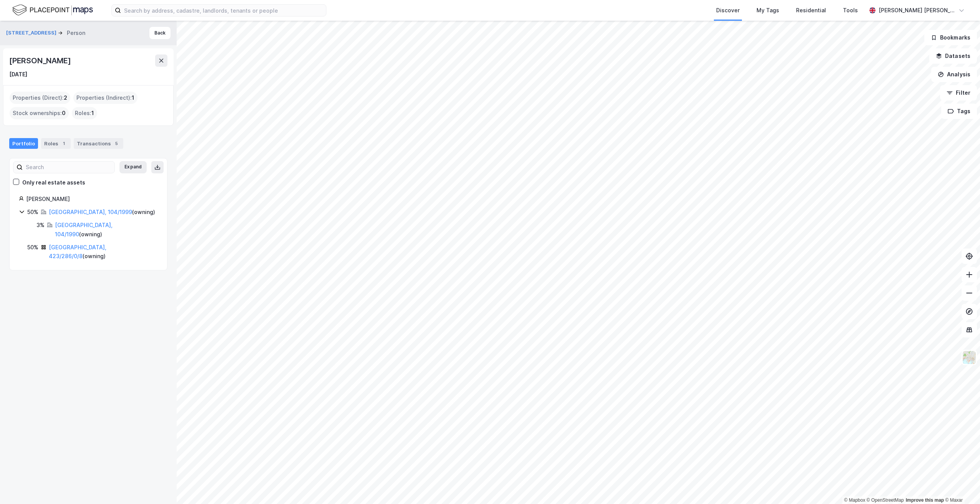 Image resolution: width=980 pixels, height=504 pixels. What do you see at coordinates (961, 486) in the screenshot?
I see `div: Chat Widget` at bounding box center [961, 486].